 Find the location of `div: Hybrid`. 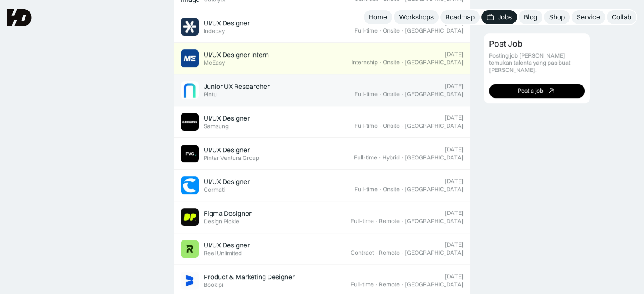

div: Hybrid is located at coordinates (391, 157).